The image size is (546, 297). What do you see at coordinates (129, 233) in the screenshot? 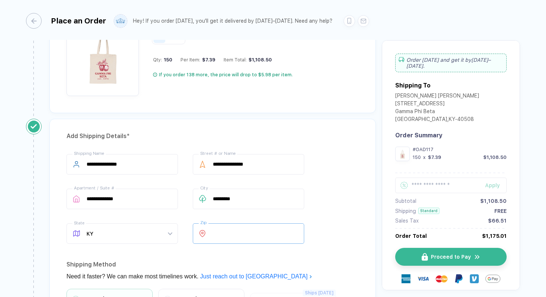
I see `span: KY` at bounding box center [129, 233].